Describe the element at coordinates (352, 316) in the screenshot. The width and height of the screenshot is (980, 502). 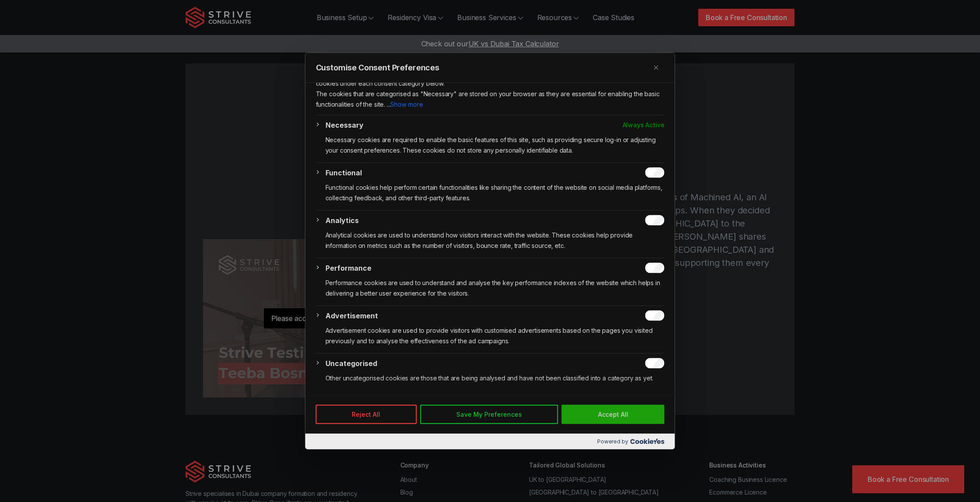
I see `button: Advertisement` at that location.